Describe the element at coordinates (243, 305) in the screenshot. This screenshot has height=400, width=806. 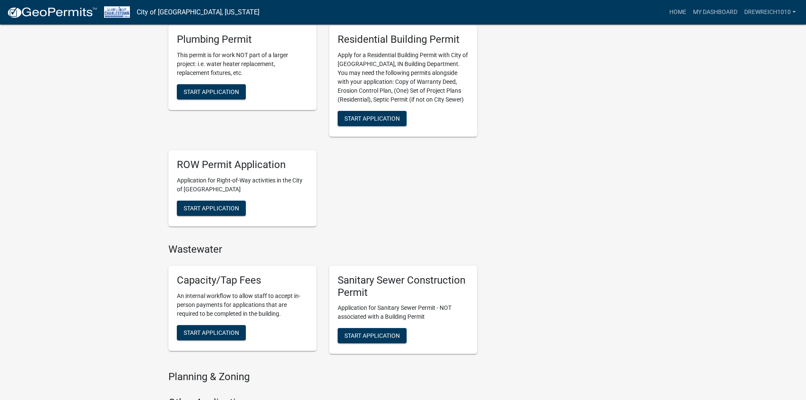
I see `p: An internal workflow to allow staff to accept in-person payments for applications that are requir...` at that location.